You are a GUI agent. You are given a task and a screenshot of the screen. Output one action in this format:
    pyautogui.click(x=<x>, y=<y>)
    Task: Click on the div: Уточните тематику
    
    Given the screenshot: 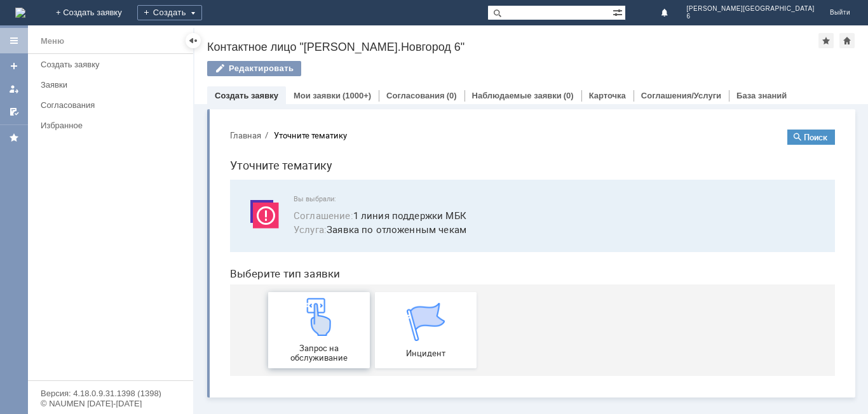 What is the action you would take?
    pyautogui.click(x=90, y=16)
    